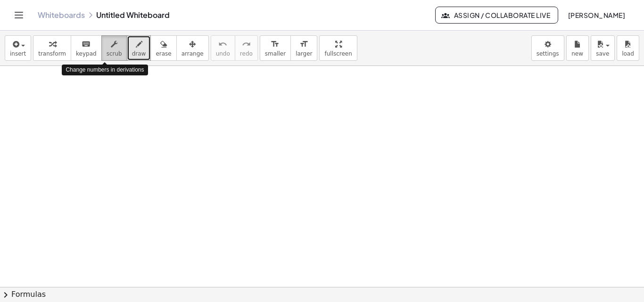 The image size is (644, 302). I want to click on span: scrub, so click(114, 54).